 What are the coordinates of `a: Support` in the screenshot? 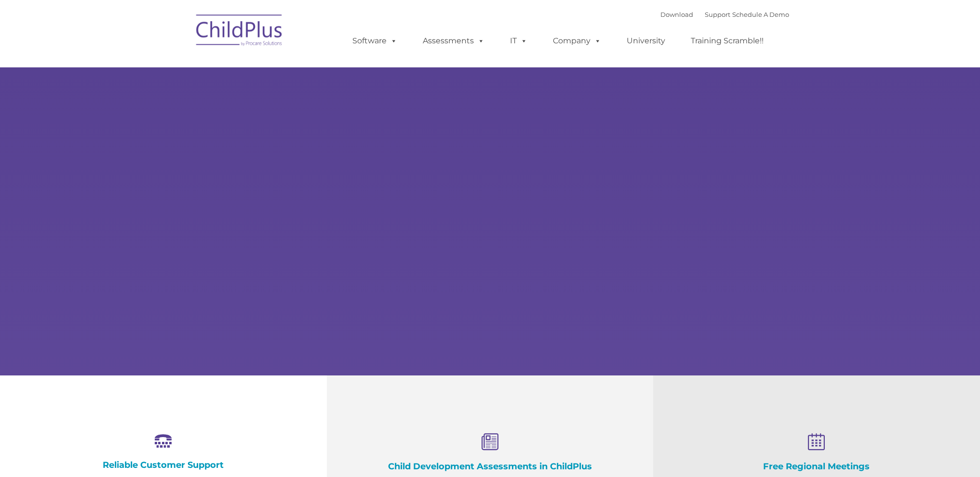 It's located at (717, 14).